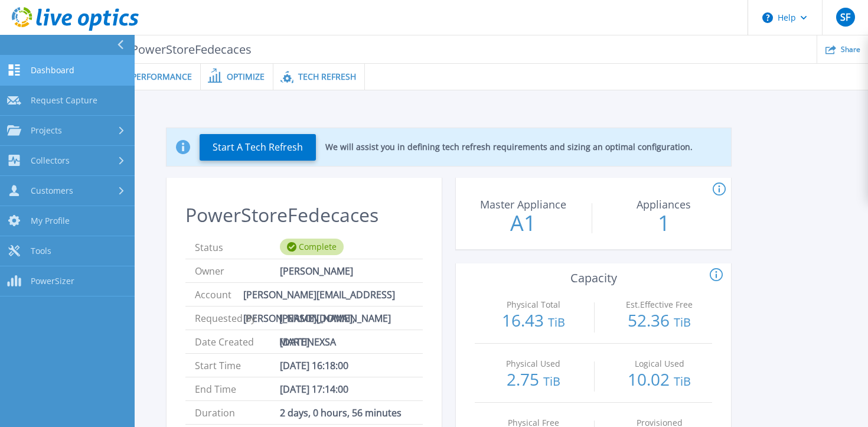  I want to click on p: Appliances, so click(664, 204).